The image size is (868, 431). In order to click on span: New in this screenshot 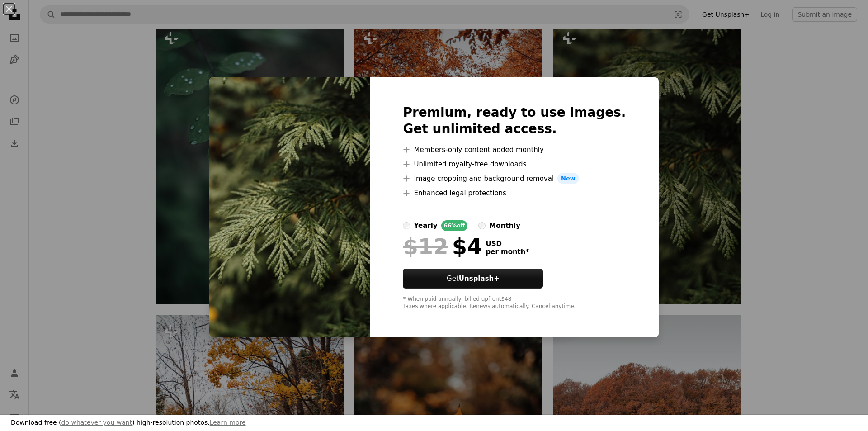, I will do `click(568, 178)`.